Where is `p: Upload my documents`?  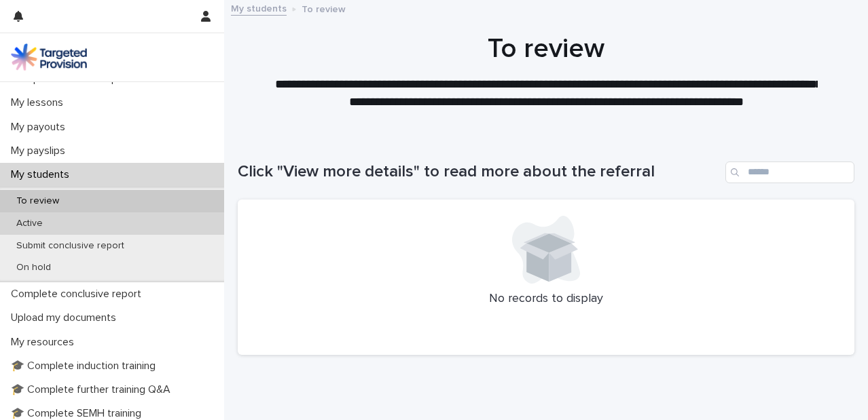 p: Upload my documents is located at coordinates (66, 317).